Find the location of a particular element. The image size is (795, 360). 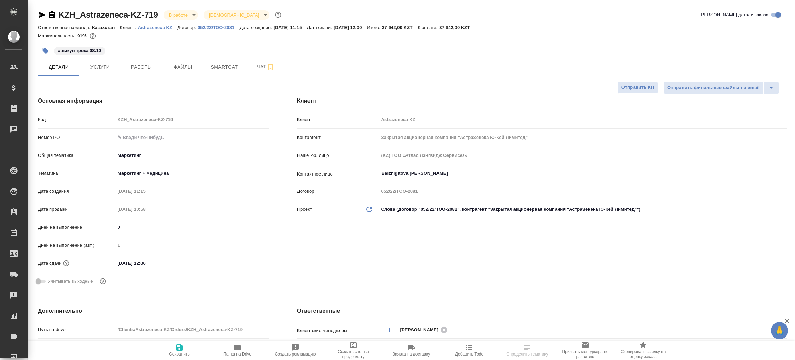

button: Выбери, если сб и вс нужно считать рабочими днями для выполнения заказа. is located at coordinates (103, 281).